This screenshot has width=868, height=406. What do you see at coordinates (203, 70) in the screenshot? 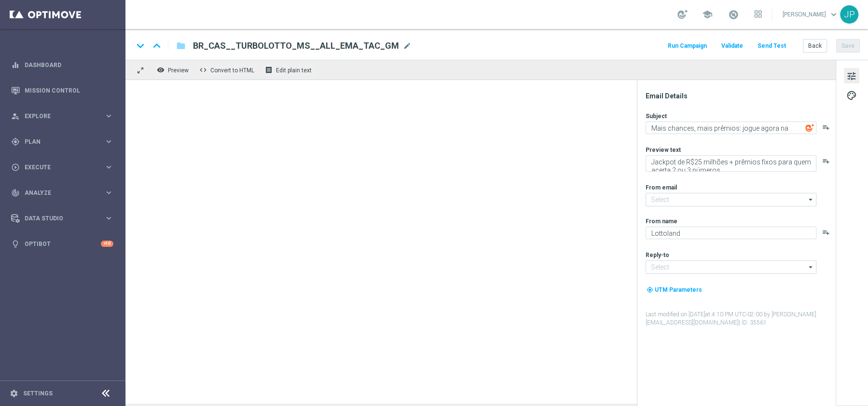
I see `span: code` at bounding box center [203, 70].